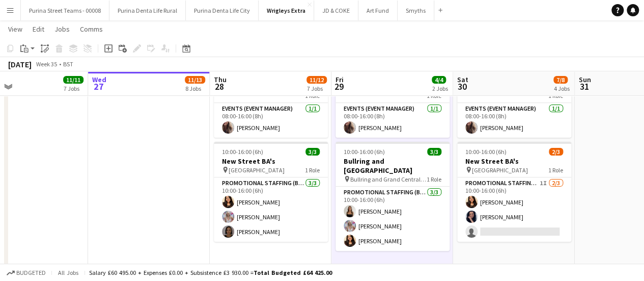 The width and height of the screenshot is (644, 281). Describe the element at coordinates (38, 29) in the screenshot. I see `a: Edit` at that location.